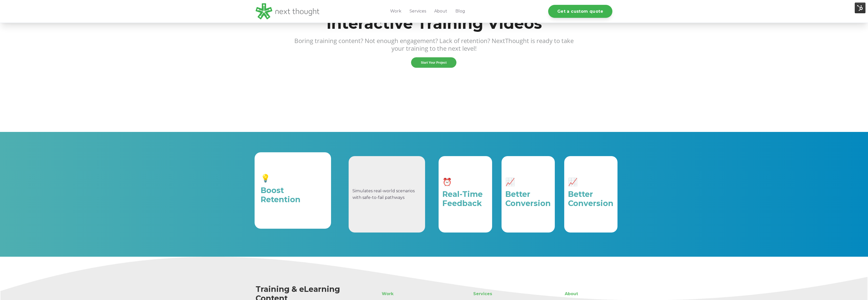 The width and height of the screenshot is (868, 300). Describe the element at coordinates (510, 294) in the screenshot. I see `a: Services` at that location.